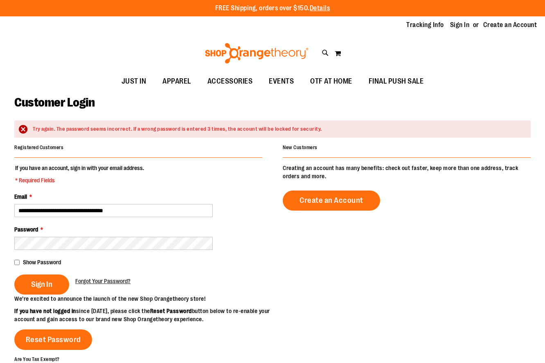 The height and width of the screenshot is (363, 545). Describe the element at coordinates (39, 147) in the screenshot. I see `strong: Registered Customers` at that location.